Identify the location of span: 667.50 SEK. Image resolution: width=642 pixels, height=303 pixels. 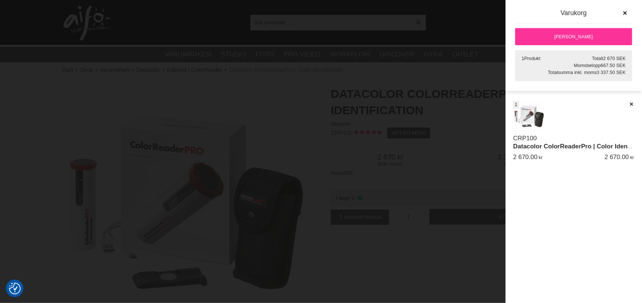
(613, 66).